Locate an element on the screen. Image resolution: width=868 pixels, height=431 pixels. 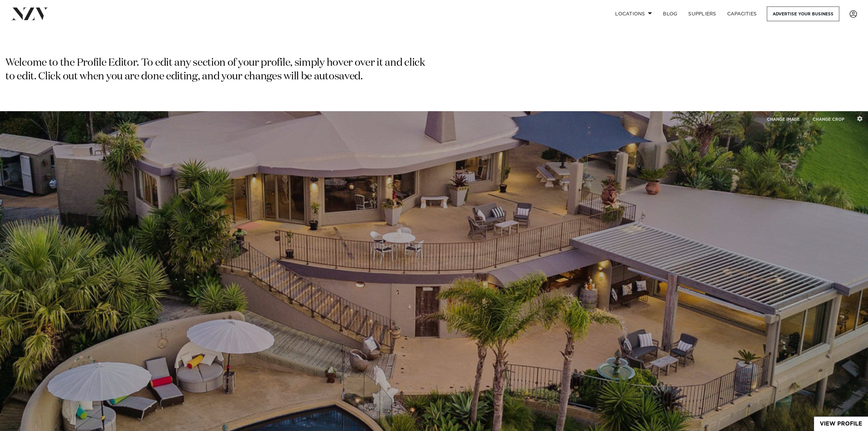
a: Advertise your business is located at coordinates (803, 14).